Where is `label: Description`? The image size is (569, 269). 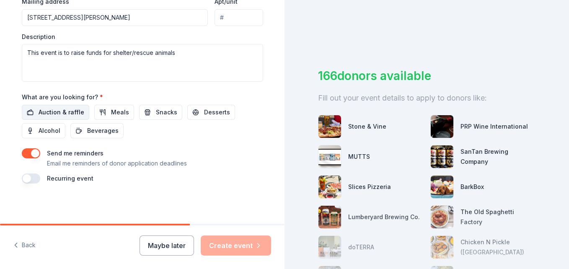 label: Description is located at coordinates (39, 37).